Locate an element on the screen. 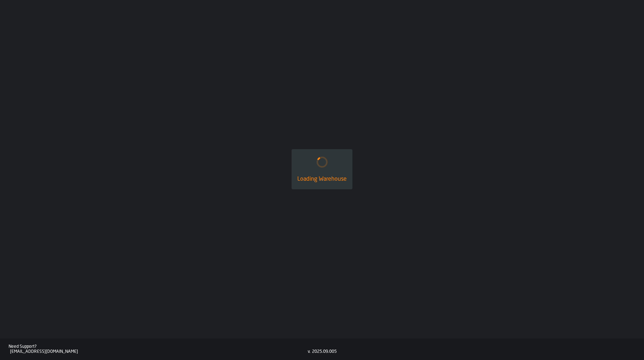  div: 2025.09.005 is located at coordinates (324, 352).